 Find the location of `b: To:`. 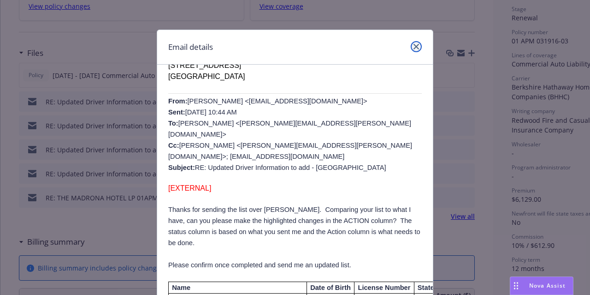

b: To: is located at coordinates (173, 123).